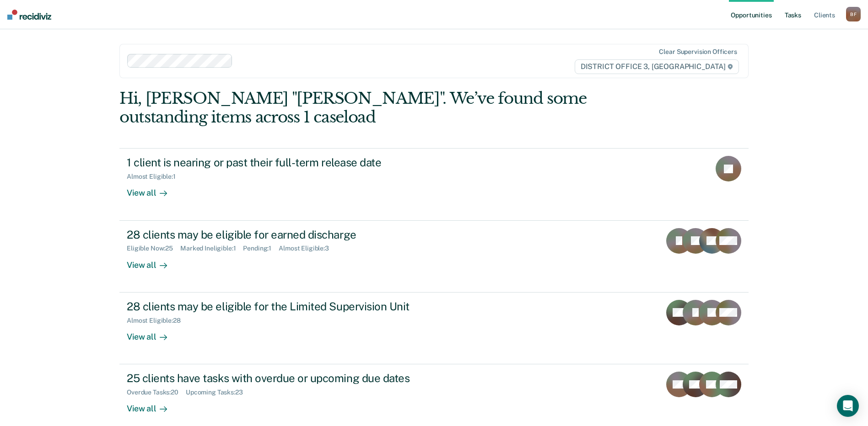 The image size is (868, 426). What do you see at coordinates (434, 256) in the screenshot?
I see `a: 28 clients may be eligible for earned dischargeEligible Now:25Marked Ineligible:1Pending:1Almost ...` at bounding box center [434, 256].